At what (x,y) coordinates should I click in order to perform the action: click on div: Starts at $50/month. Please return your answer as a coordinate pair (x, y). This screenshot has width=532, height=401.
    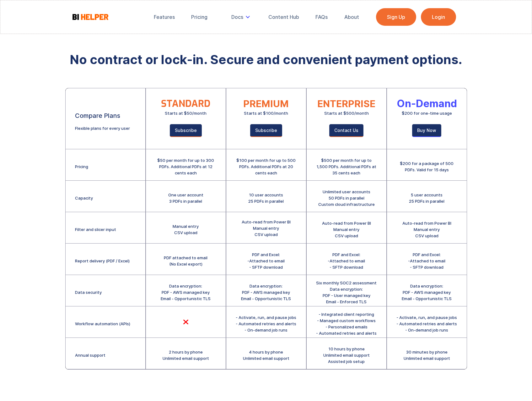
    Looking at the image, I should click on (186, 113).